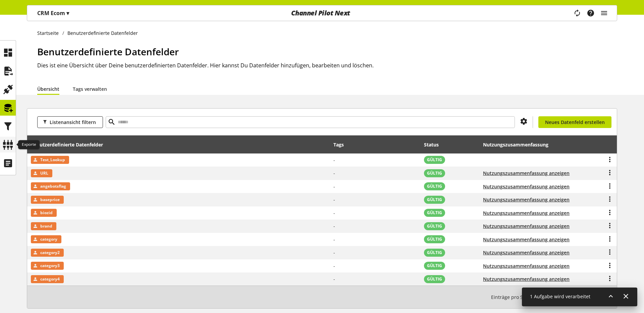 The width and height of the screenshot is (644, 313). Describe the element at coordinates (46, 226) in the screenshot. I see `span: brand` at that location.